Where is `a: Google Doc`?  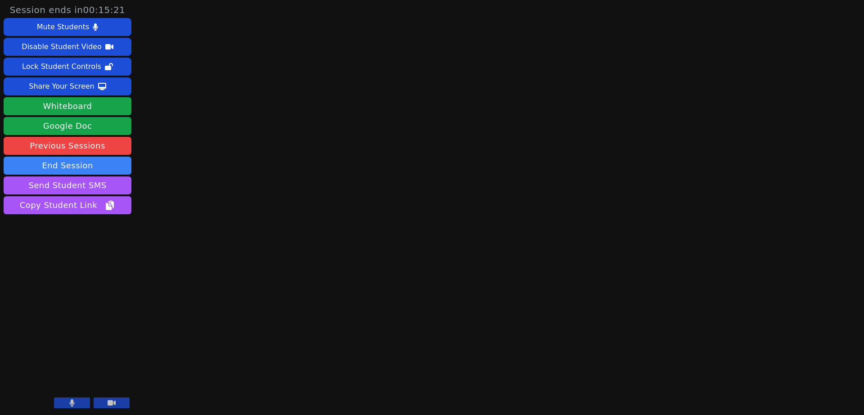 a: Google Doc is located at coordinates (67, 126).